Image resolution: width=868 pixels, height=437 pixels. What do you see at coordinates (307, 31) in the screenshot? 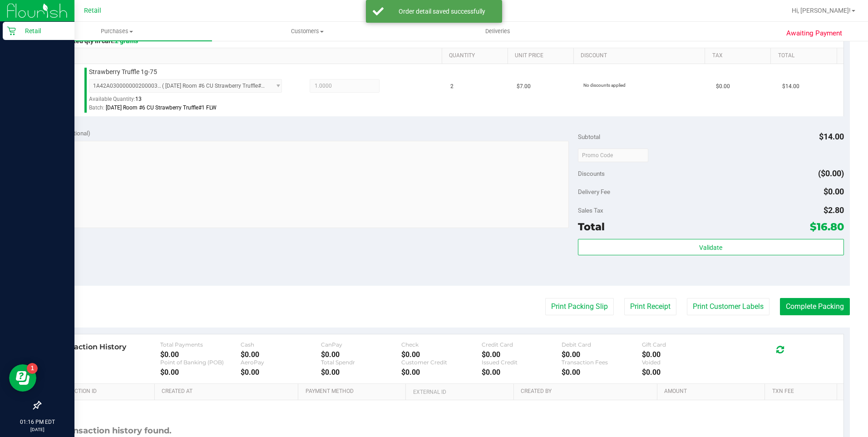
I see `span: Customers` at bounding box center [307, 31].